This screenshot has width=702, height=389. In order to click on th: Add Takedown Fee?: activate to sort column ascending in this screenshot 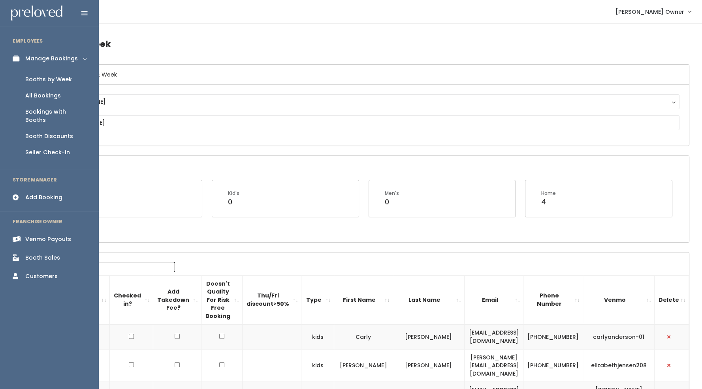, I will do `click(177, 300)`.